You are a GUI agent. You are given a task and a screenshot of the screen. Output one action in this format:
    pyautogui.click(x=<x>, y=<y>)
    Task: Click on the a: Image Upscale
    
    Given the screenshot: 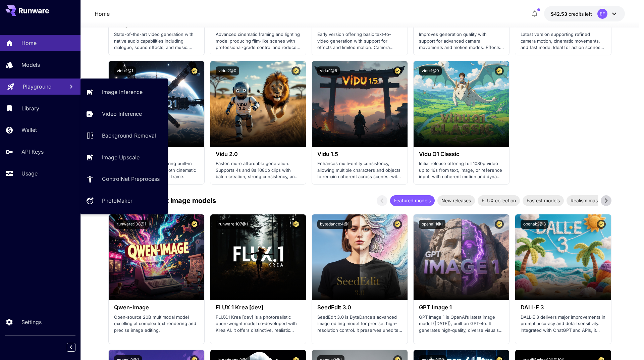 What is the action you would take?
    pyautogui.click(x=124, y=157)
    